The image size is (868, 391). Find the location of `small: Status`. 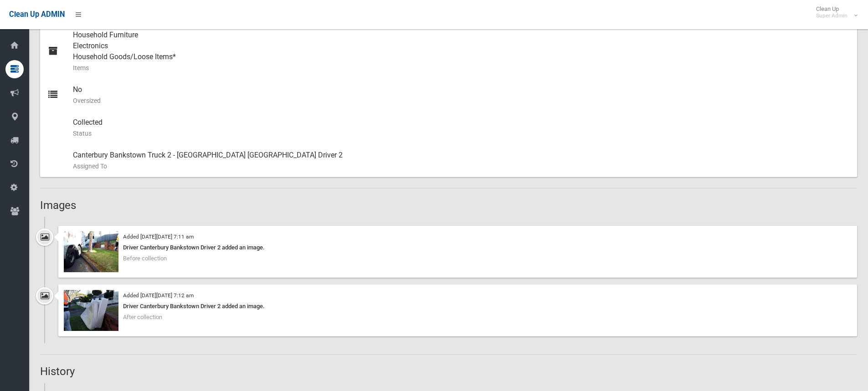

small: Status is located at coordinates (461, 133).